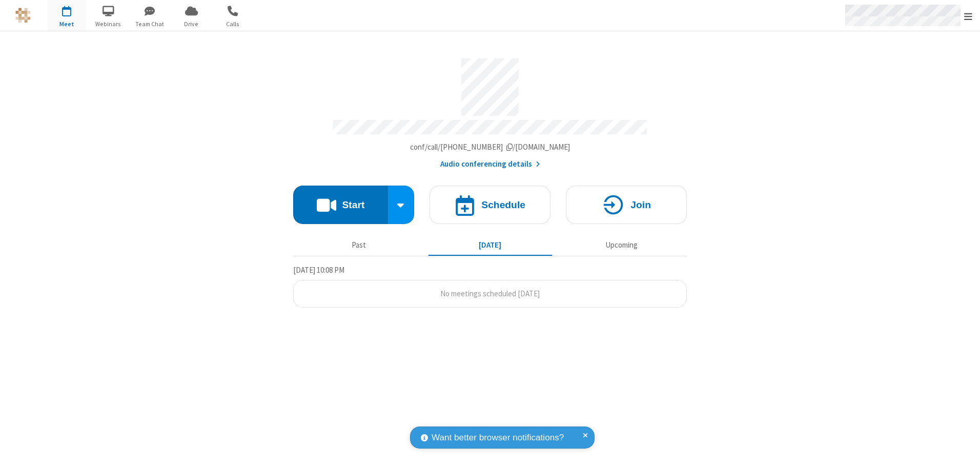  What do you see at coordinates (150, 24) in the screenshot?
I see `span: Team Chat` at bounding box center [150, 24].